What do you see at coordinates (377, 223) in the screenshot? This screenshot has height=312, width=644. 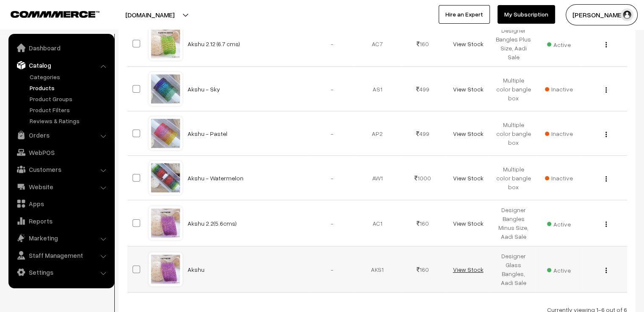 I see `td: AC1` at bounding box center [377, 223].